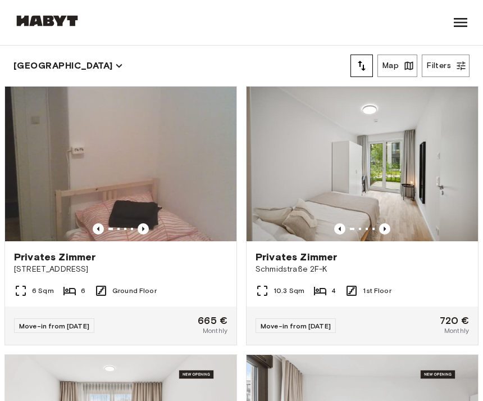 The height and width of the screenshot is (401, 483). I want to click on span: Ground Floor, so click(134, 290).